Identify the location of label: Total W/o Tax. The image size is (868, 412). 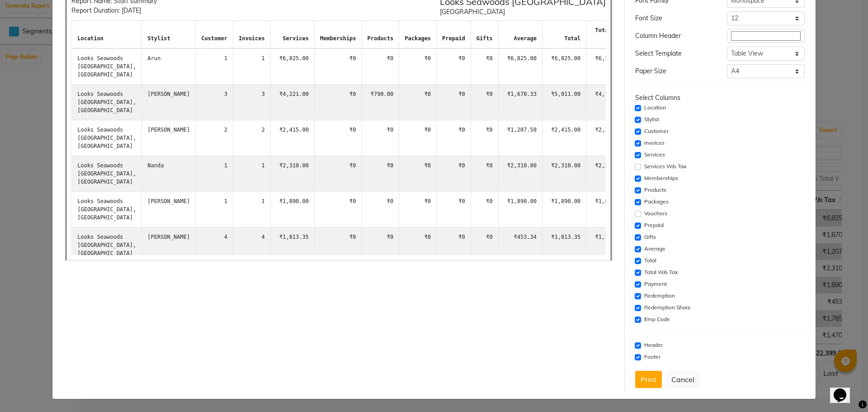
(661, 272).